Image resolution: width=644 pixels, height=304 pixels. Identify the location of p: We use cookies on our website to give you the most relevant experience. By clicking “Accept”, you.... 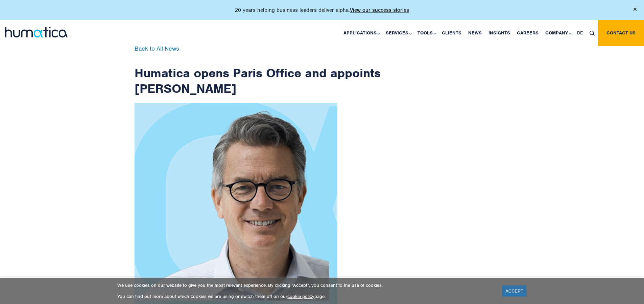
(305, 285).